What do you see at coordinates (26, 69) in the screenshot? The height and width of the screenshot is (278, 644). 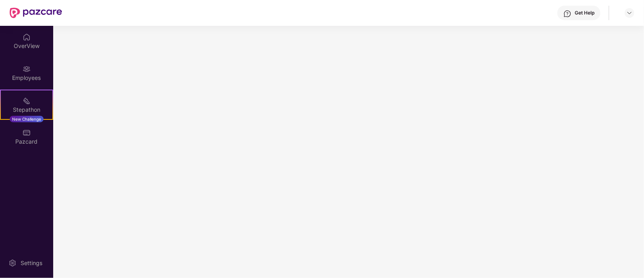 I see `img: svg+xml;base64,PHN2ZyBpZD0iRW1wbG95ZWVzIiB4bWxucz0iaHR0cDovL3d3dy53My5vcmcvMjAwMC9zdmciIHdpZHRoPS...` at bounding box center [26, 69].